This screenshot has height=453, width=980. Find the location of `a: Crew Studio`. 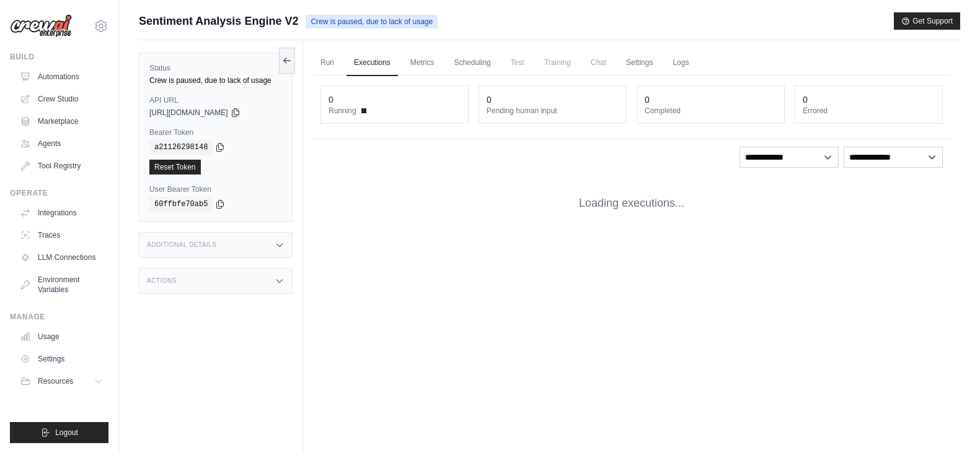

a: Crew Studio is located at coordinates (62, 99).